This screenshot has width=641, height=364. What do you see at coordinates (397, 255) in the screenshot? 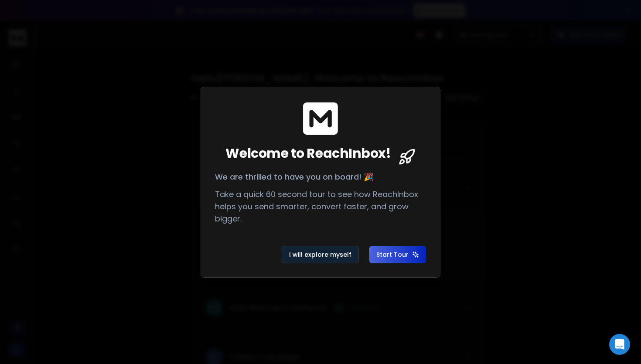
I see `span: Start Tour` at bounding box center [397, 255].